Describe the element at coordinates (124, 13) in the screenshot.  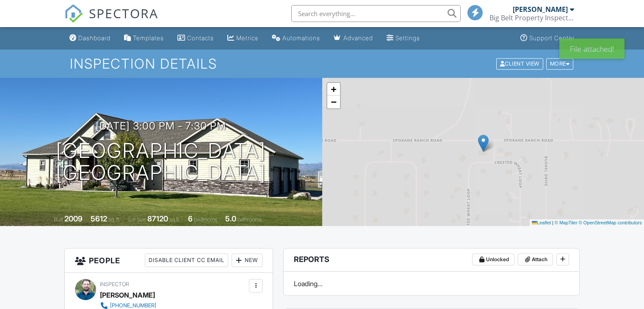
I see `span: SPECTORA` at that location.